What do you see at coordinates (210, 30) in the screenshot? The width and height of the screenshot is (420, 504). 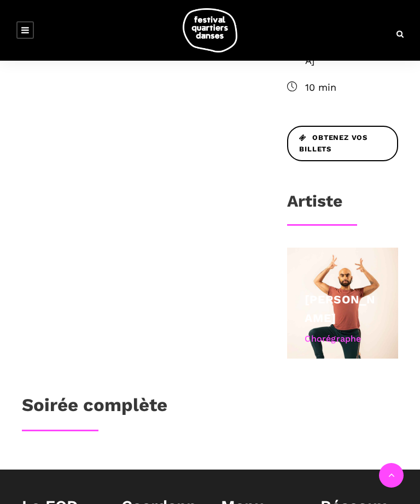 I see `img: logo-fqd-med` at bounding box center [210, 30].